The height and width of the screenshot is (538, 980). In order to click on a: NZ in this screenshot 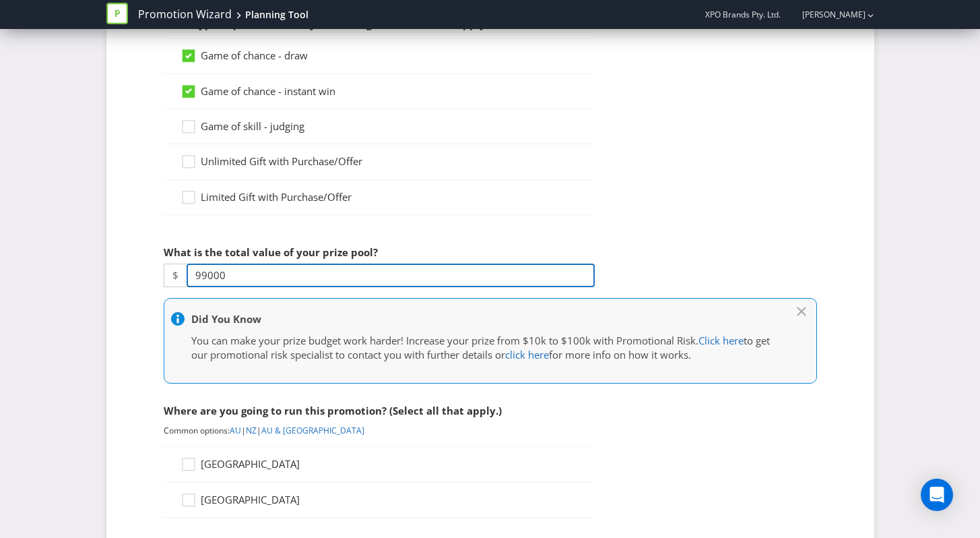, I will do `click(251, 430)`.